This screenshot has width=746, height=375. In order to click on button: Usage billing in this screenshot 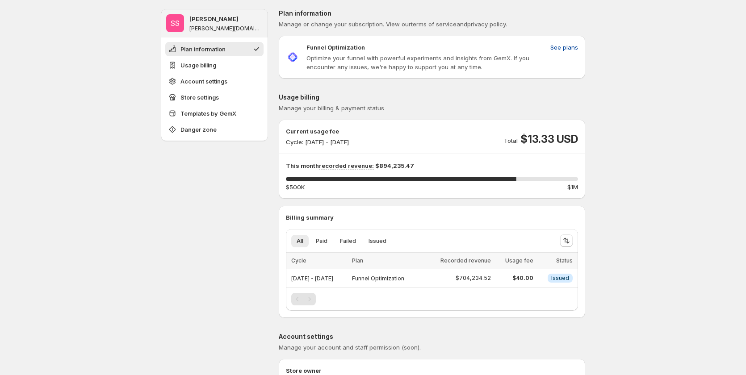, I will do `click(215, 65)`.